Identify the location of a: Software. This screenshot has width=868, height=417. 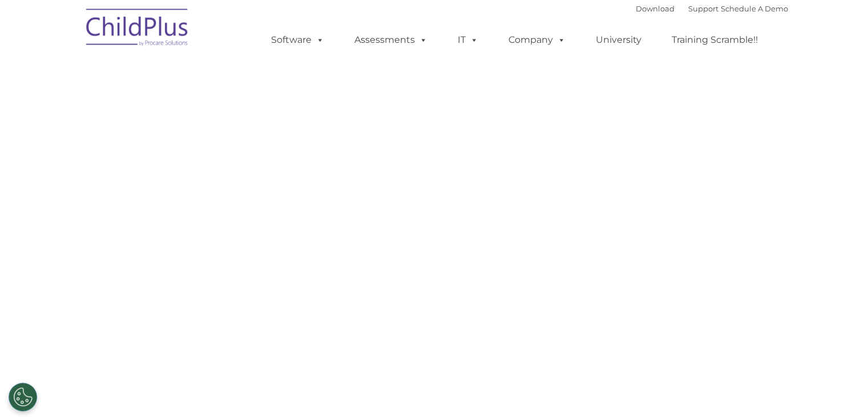
(298, 40).